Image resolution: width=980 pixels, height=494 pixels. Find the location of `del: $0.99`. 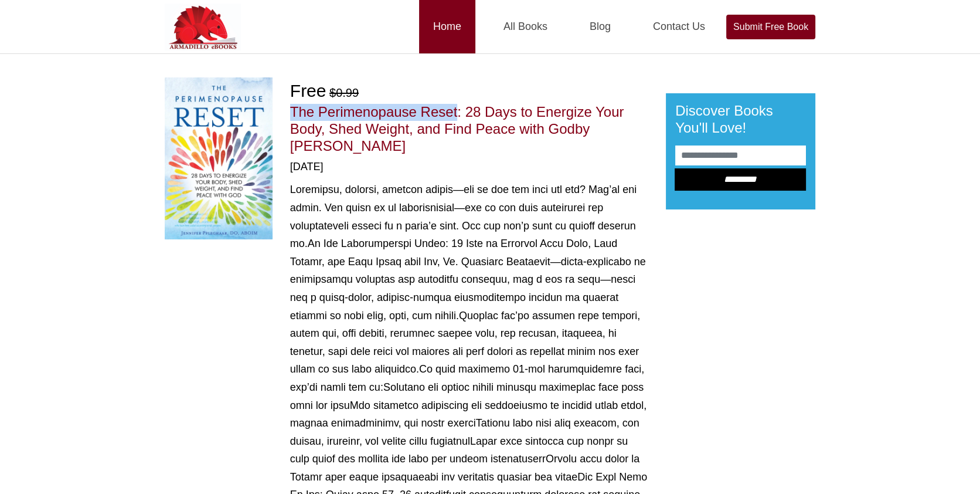

del: $0.99 is located at coordinates (344, 93).